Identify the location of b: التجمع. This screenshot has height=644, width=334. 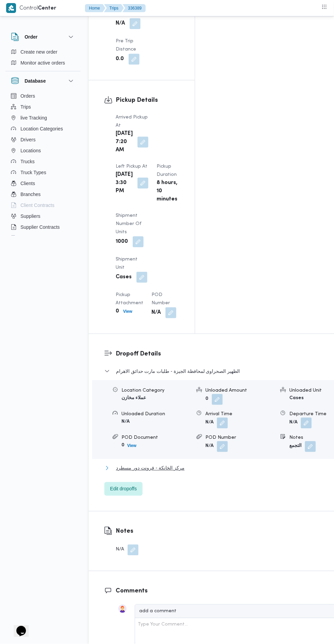
(295, 446).